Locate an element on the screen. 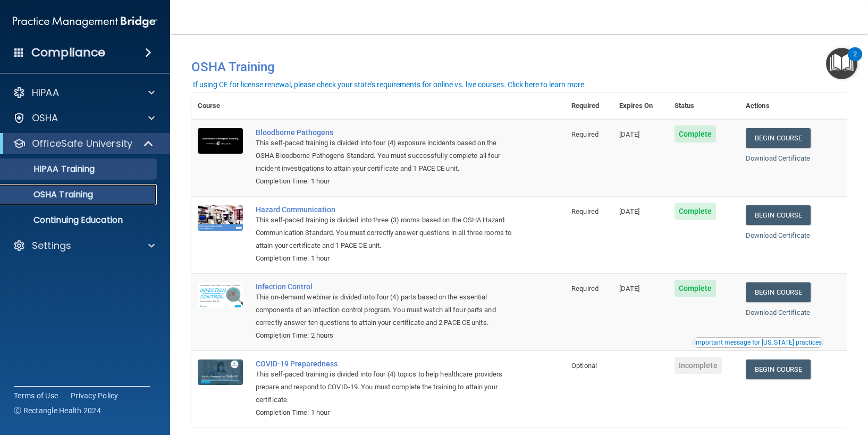  a: Infection Control is located at coordinates (384, 287).